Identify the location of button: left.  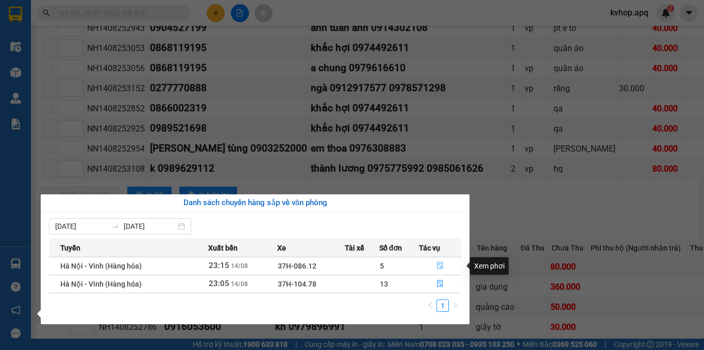
(431, 306).